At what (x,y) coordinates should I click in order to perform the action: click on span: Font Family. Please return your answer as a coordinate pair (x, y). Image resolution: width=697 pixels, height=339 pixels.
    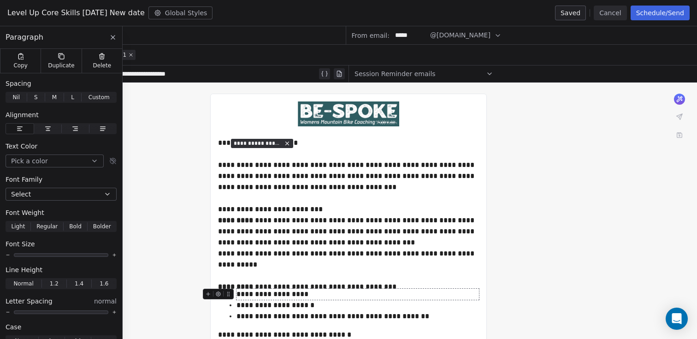
    Looking at the image, I should click on (24, 179).